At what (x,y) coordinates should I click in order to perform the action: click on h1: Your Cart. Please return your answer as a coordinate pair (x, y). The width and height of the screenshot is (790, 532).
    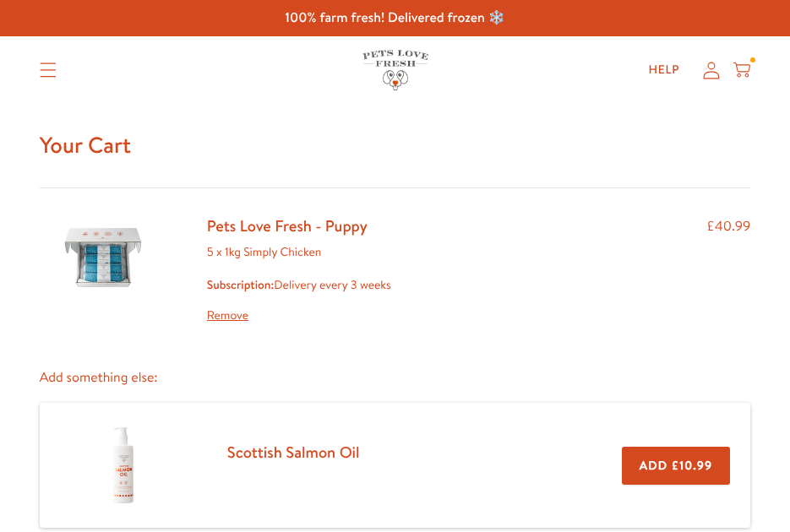
    Looking at the image, I should click on (395, 145).